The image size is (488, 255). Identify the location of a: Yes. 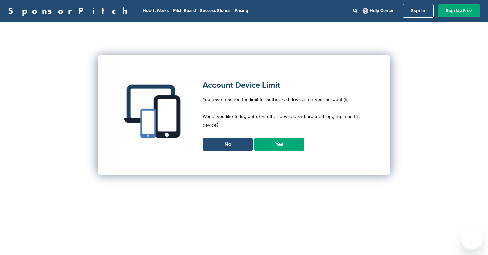
(279, 145).